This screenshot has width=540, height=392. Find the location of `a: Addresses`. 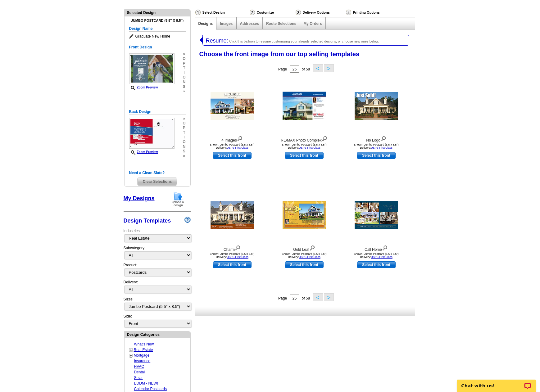

a: Addresses is located at coordinates (250, 24).